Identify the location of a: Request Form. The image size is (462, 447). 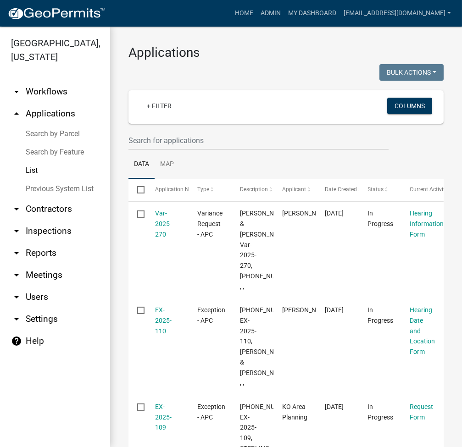
(422, 412).